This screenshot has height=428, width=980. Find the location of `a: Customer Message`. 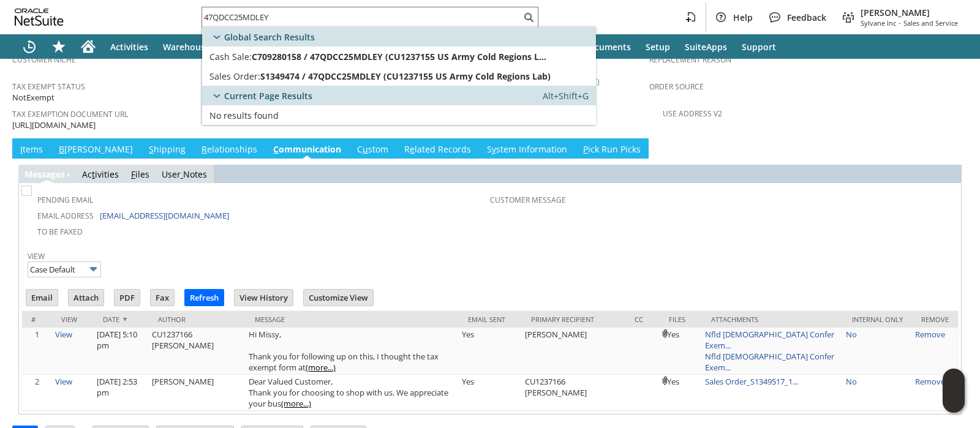

a: Customer Message is located at coordinates (527, 199).